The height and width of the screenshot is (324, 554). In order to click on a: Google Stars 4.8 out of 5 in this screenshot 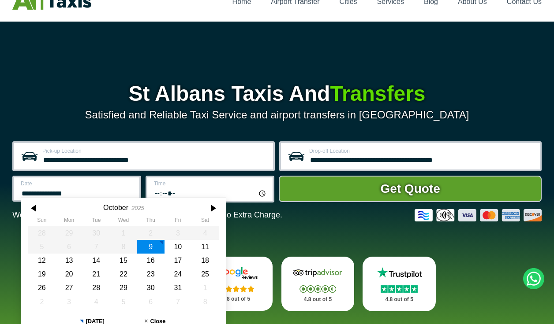, I will do `click(236, 284)`.